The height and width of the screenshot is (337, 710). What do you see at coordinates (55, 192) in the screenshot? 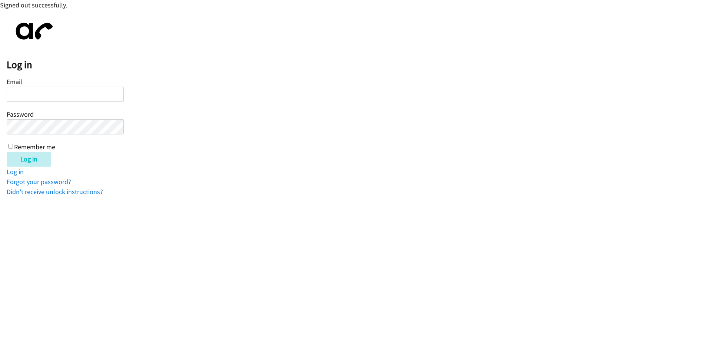
I see `a: Didn't receive unlock instructions?` at bounding box center [55, 192].